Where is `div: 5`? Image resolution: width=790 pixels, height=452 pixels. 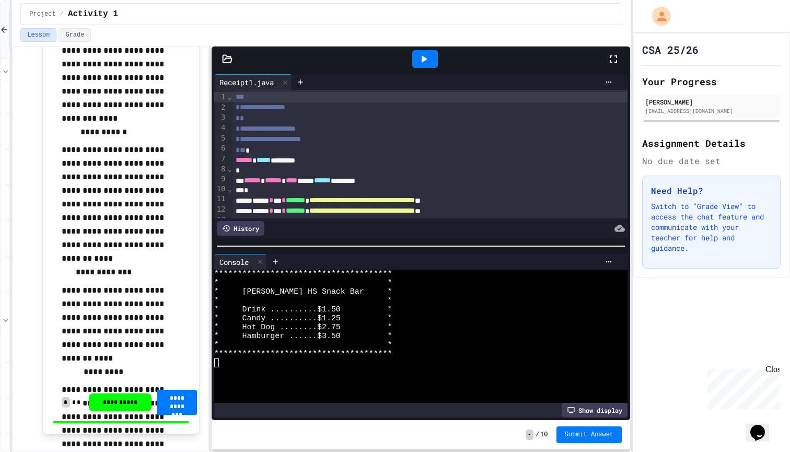 div: 5 is located at coordinates (220, 138).